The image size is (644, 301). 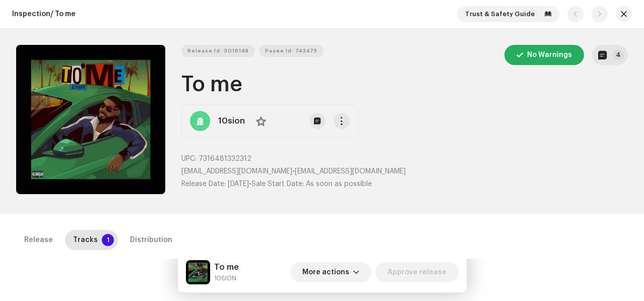 What do you see at coordinates (610, 55) in the screenshot?
I see `button: 4` at bounding box center [610, 55].